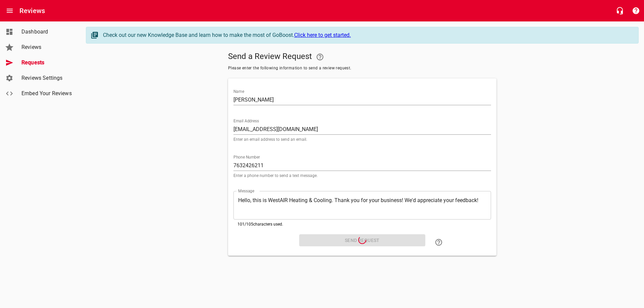 This screenshot has height=308, width=644. What do you see at coordinates (367, 35) in the screenshot?
I see `div: Check out our new Knowledge Base and learn how to make the most of GoBoost.` at bounding box center [367, 35].